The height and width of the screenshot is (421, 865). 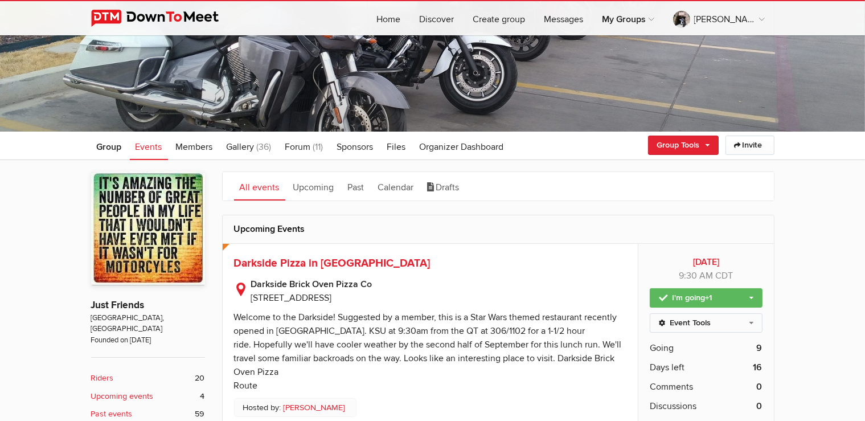 I want to click on a: Organizer Dashboard, so click(x=462, y=146).